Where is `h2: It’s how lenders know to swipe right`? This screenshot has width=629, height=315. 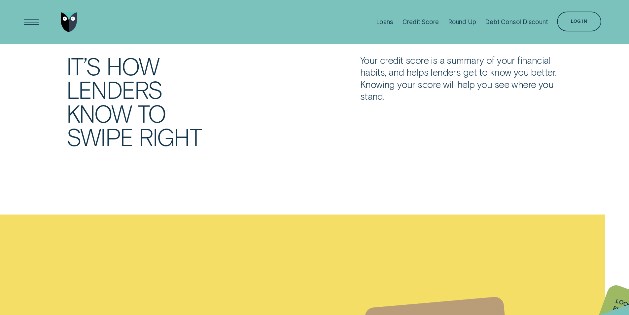 h2: It’s how lenders know to swipe right is located at coordinates (168, 101).